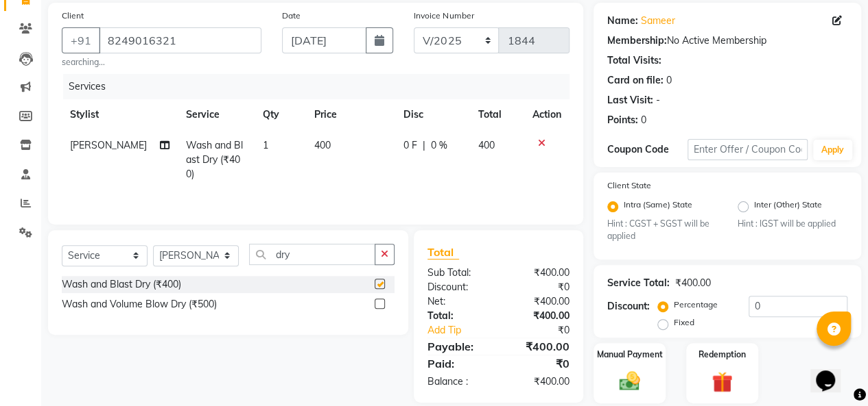 The image size is (868, 406). Describe the element at coordinates (727, 40) in the screenshot. I see `div: No Active Membership` at that location.